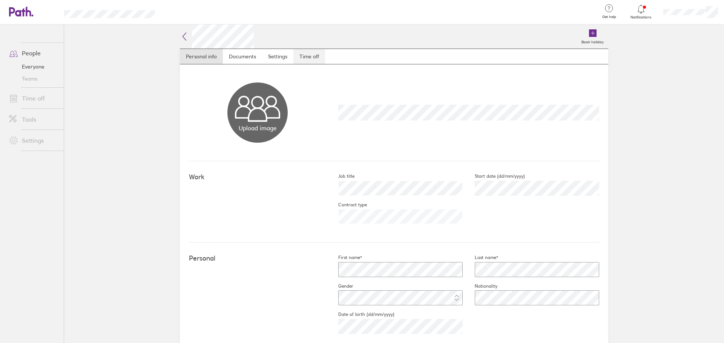  Describe the element at coordinates (480, 258) in the screenshot. I see `label: Last name*` at that location.